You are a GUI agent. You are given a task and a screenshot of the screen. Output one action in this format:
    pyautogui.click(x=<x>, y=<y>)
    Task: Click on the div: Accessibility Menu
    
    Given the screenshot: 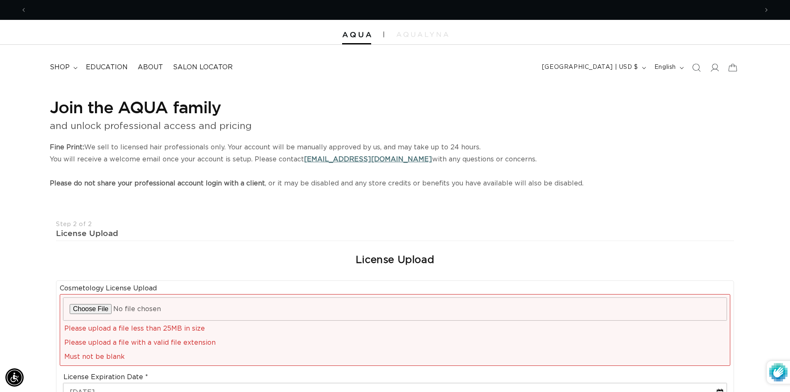 What is the action you would take?
    pyautogui.click(x=15, y=377)
    